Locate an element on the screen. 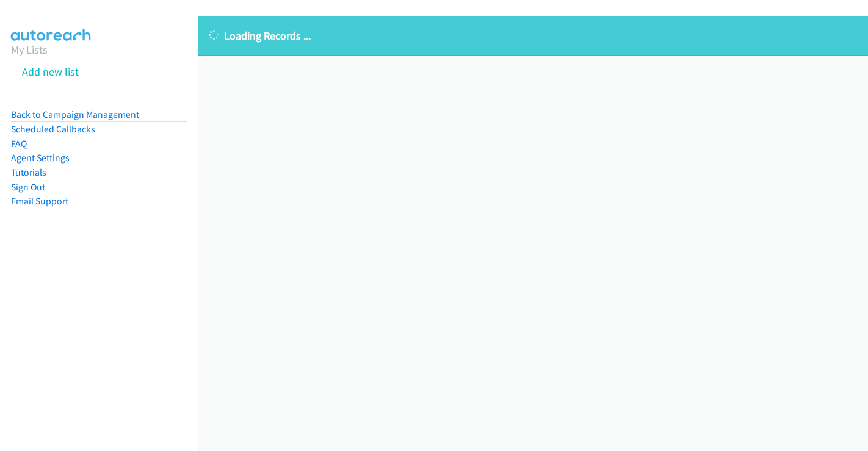 The height and width of the screenshot is (451, 868). a: My Lists is located at coordinates (29, 50).